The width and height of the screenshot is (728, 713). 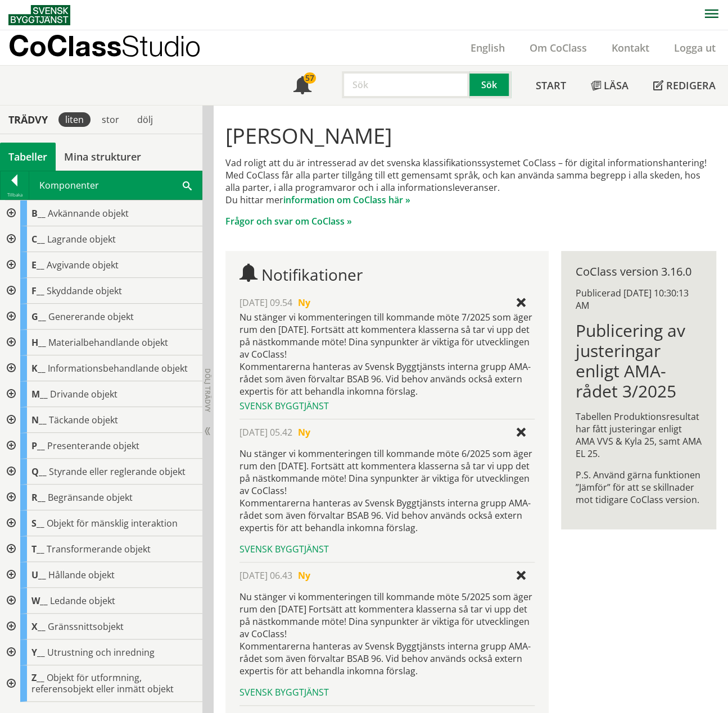 I want to click on div: stor, so click(x=110, y=120).